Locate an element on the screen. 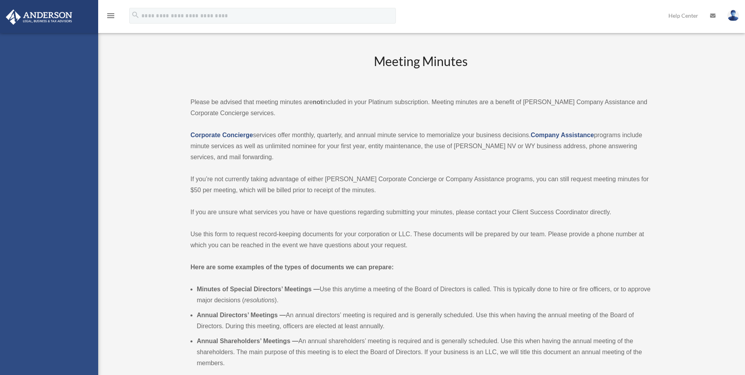  p: If you are unsure what services you have or have questions regarding submitting your minutes, ple... is located at coordinates (421, 212).